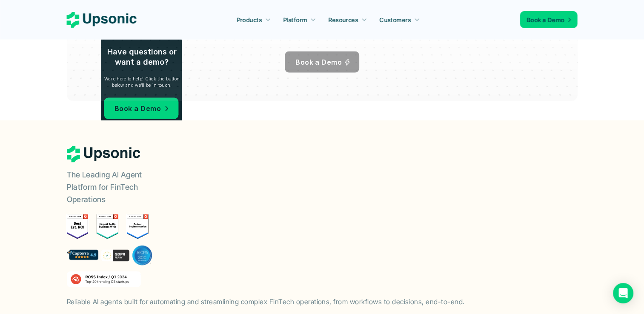 This screenshot has height=314, width=644. Describe the element at coordinates (623, 293) in the screenshot. I see `div: Open Intercom Messenger` at that location.